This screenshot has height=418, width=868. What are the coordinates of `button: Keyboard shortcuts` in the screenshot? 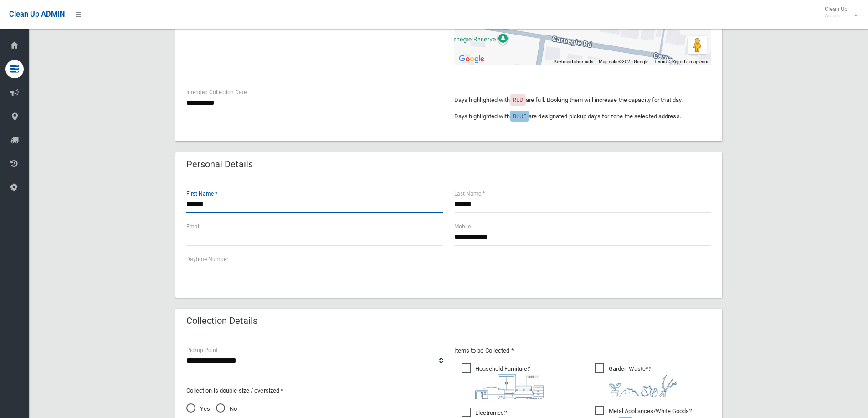 It's located at (574, 61).